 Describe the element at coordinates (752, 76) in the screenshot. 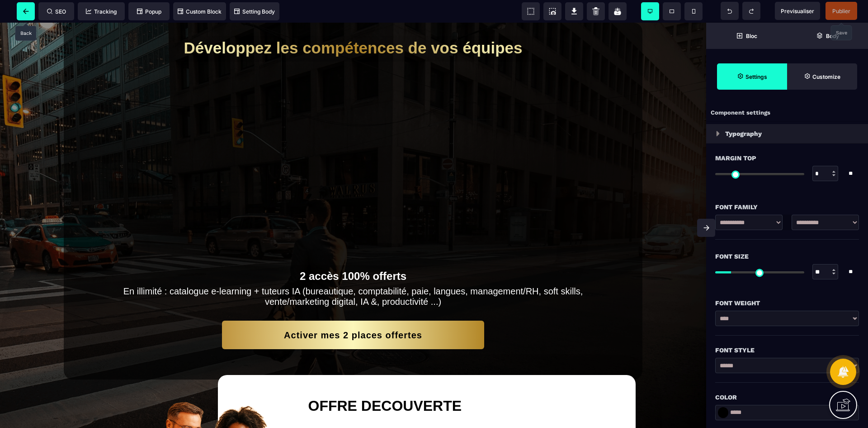

I see `span: Settings` at that location.